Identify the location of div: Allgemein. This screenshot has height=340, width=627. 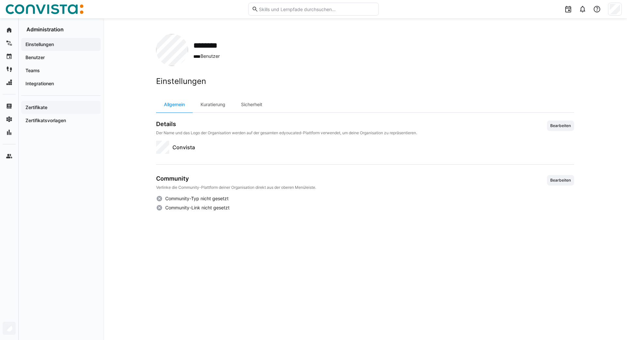
(174, 105).